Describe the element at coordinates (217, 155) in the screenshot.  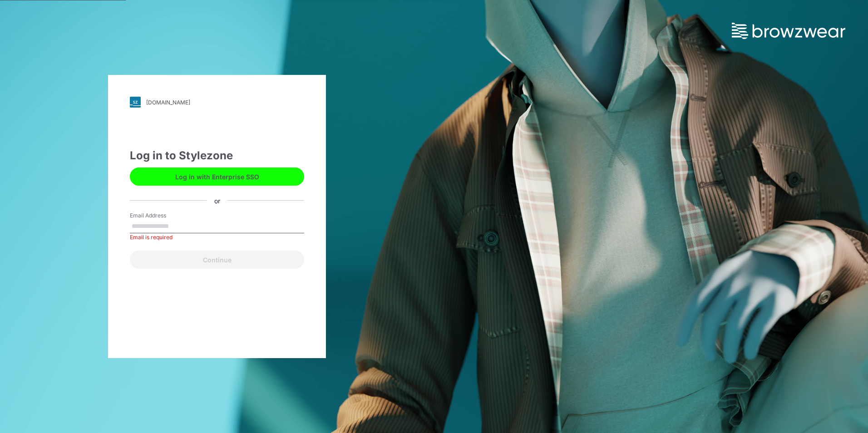
I see `div: Log in to Stylezone` at that location.